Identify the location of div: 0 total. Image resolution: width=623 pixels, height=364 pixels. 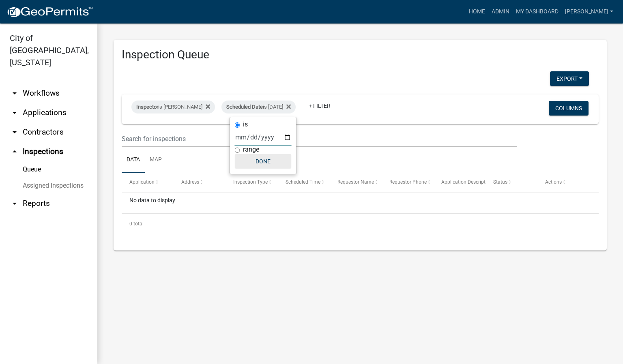
(360, 224).